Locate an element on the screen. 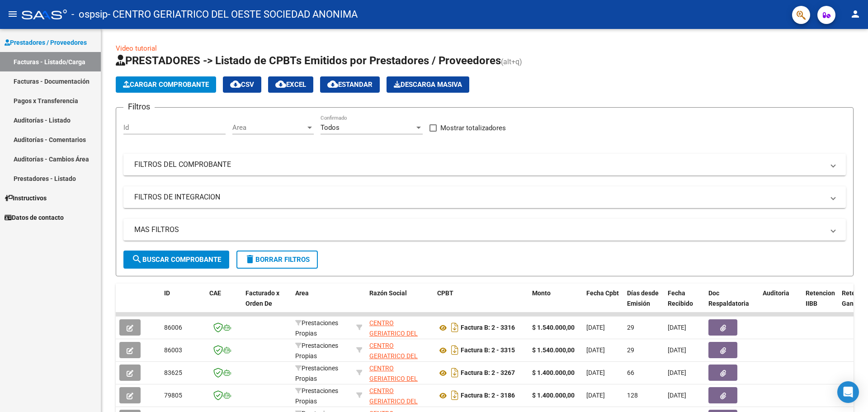 The width and height of the screenshot is (868, 412). button: Buscar Comprobante is located at coordinates (176, 259).